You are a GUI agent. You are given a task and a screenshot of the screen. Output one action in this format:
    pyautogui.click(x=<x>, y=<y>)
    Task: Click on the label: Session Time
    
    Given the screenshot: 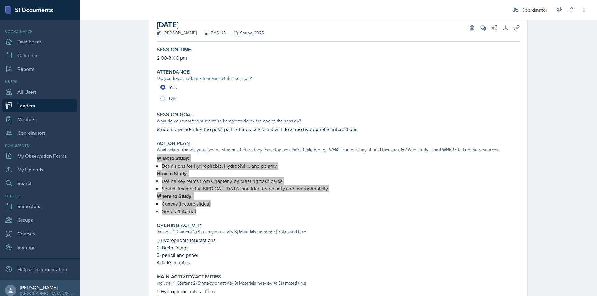 What is the action you would take?
    pyautogui.click(x=174, y=50)
    